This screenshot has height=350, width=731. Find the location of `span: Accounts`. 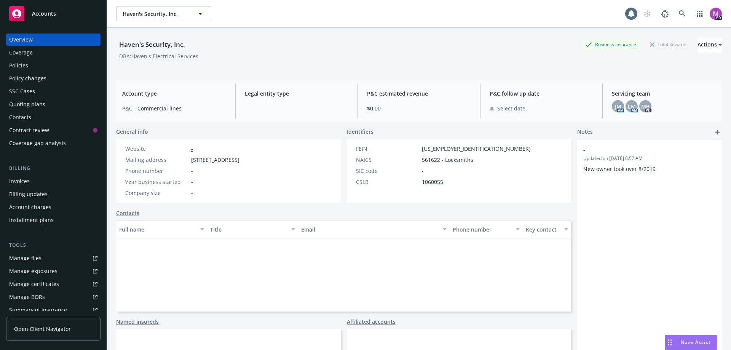

span: Accounts is located at coordinates (44, 14).